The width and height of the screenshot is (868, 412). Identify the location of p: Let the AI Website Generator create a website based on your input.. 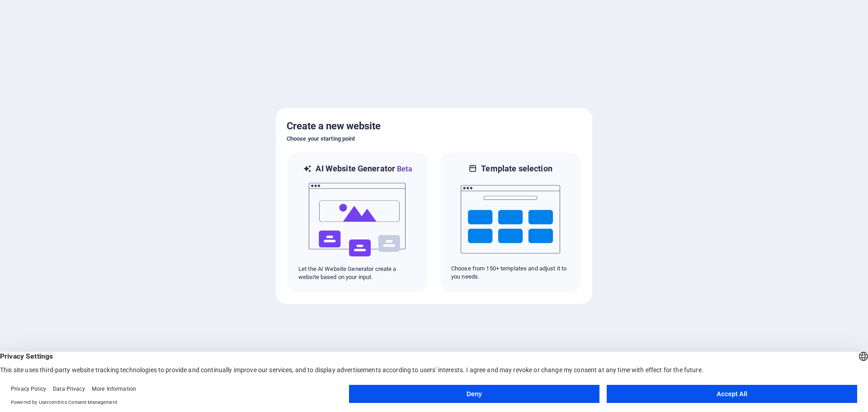
(357, 273).